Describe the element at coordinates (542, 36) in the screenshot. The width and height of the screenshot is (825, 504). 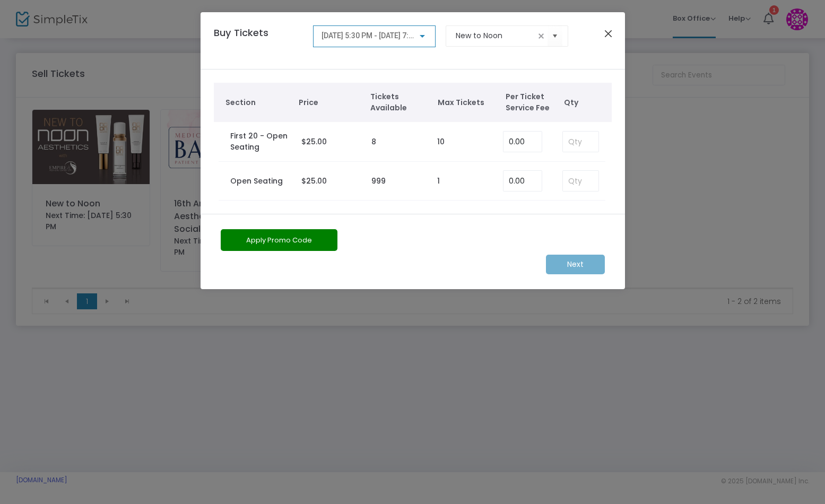
I see `span: clear` at that location.